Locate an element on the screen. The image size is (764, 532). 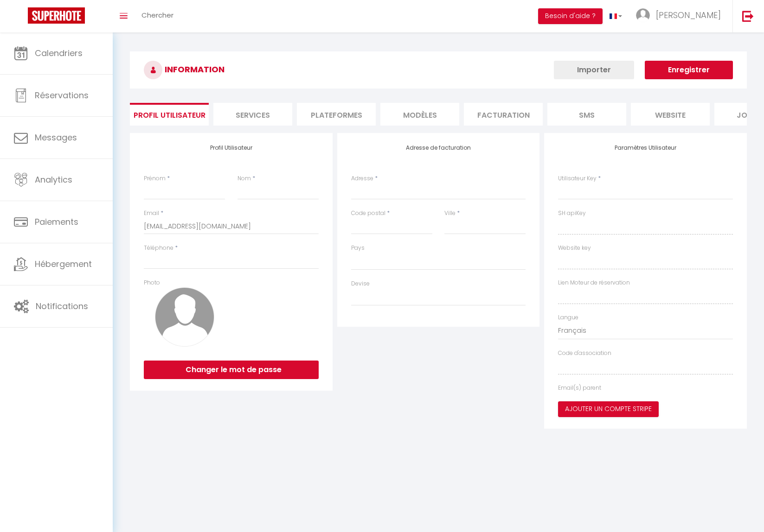
span: Messages is located at coordinates (56, 137).